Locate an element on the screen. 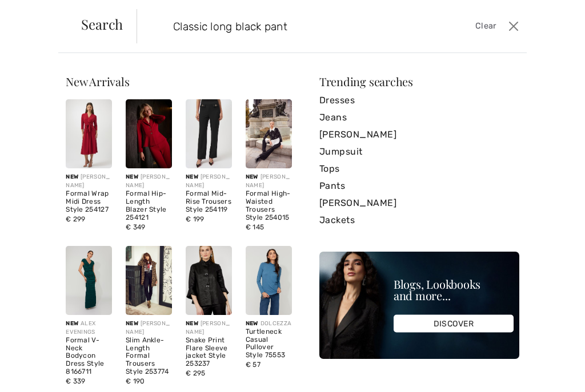 The width and height of the screenshot is (585, 392). img: Snake Print Flare Sleeve jacket Style 253237. Black is located at coordinates (208, 280).